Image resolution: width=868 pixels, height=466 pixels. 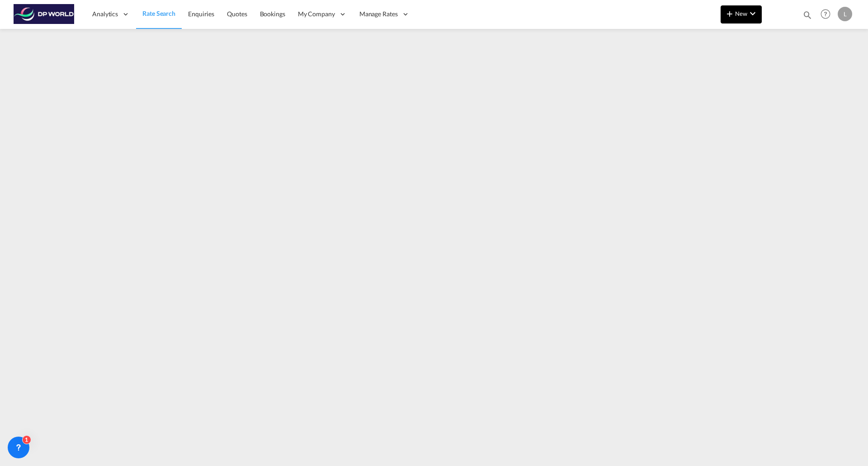 I want to click on div: icon-magnify, so click(x=807, y=17).